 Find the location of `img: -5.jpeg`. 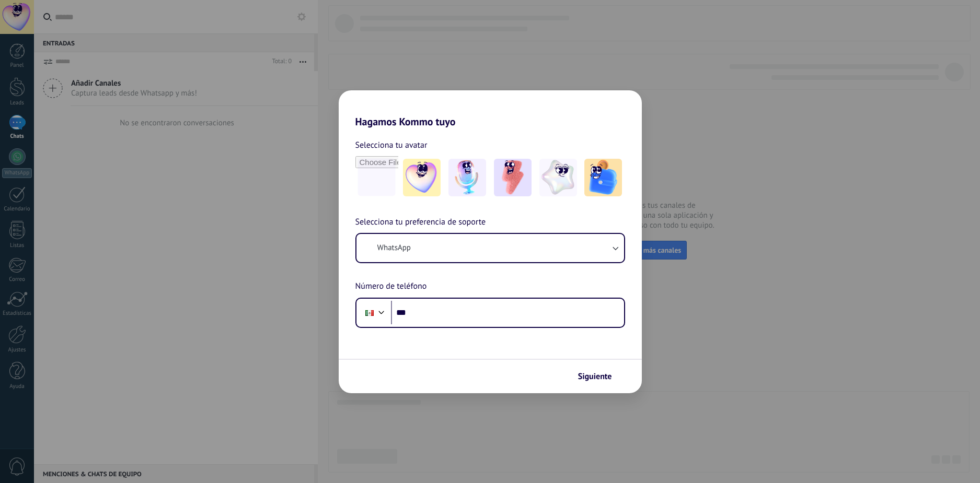

img: -5.jpeg is located at coordinates (603, 178).